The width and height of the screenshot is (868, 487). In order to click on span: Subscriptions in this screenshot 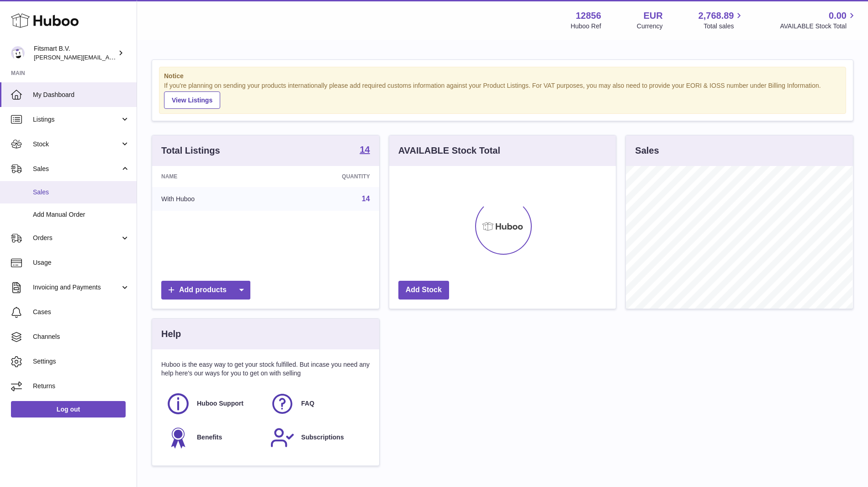, I will do `click(322, 437)`.